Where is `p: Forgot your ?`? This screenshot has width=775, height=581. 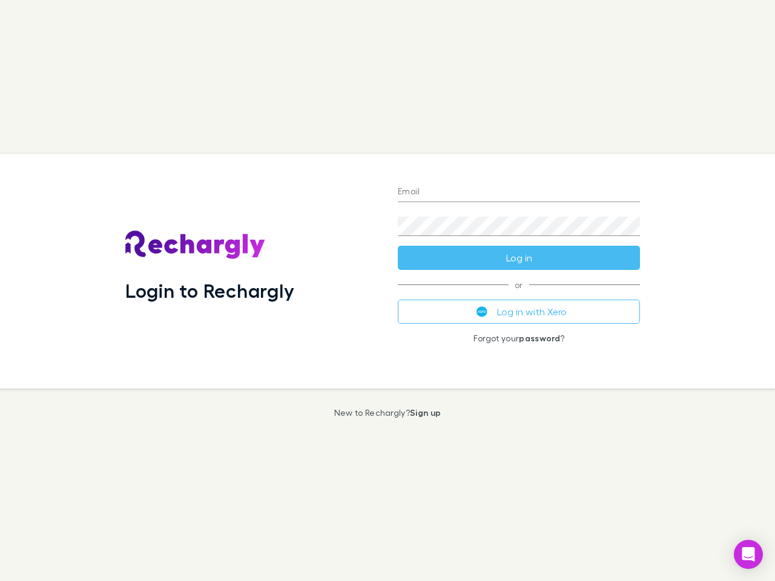
p: Forgot your ? is located at coordinates (519, 338).